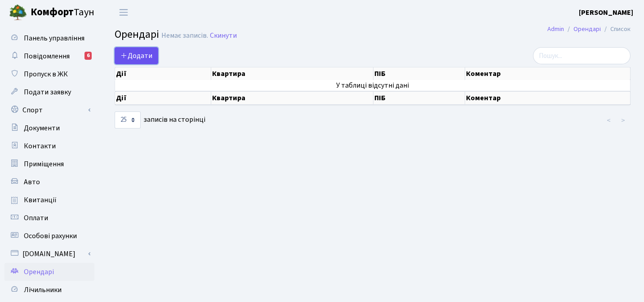 The height and width of the screenshot is (302, 644). I want to click on a: Контакти, so click(49, 146).